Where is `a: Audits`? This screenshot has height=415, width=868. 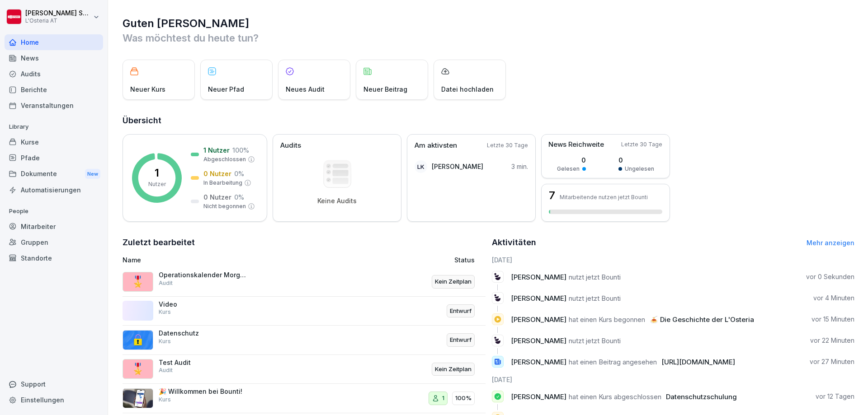
a: Audits is located at coordinates (54, 73).